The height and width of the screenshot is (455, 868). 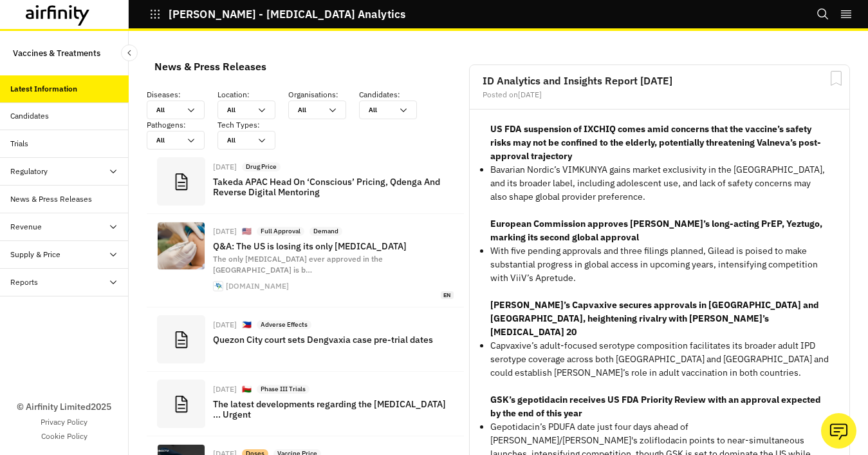 I want to click on p: Diseases :, so click(x=182, y=95).